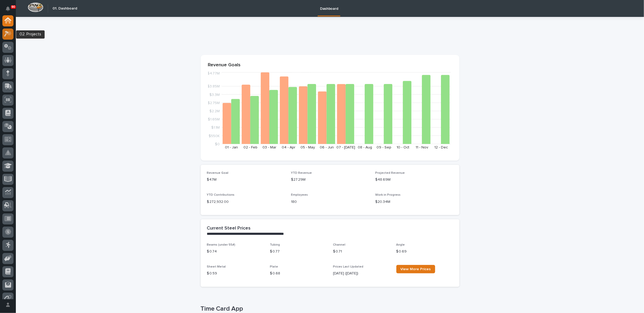  Describe the element at coordinates (330, 202) in the screenshot. I see `p: 180` at that location.